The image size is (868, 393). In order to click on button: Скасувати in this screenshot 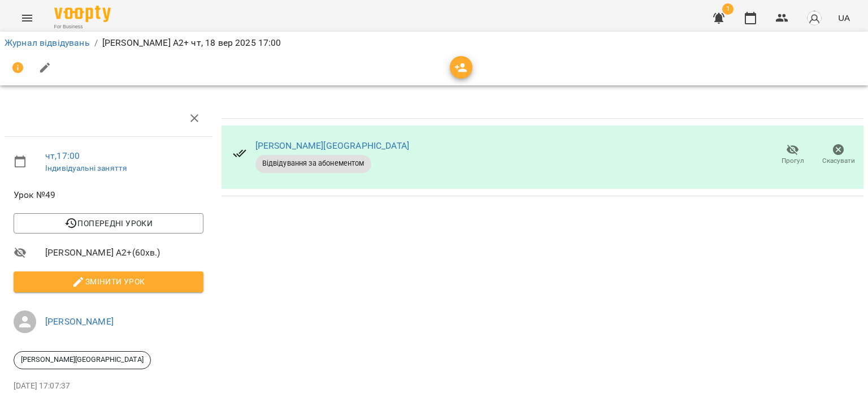, I will do `click(838, 155)`.